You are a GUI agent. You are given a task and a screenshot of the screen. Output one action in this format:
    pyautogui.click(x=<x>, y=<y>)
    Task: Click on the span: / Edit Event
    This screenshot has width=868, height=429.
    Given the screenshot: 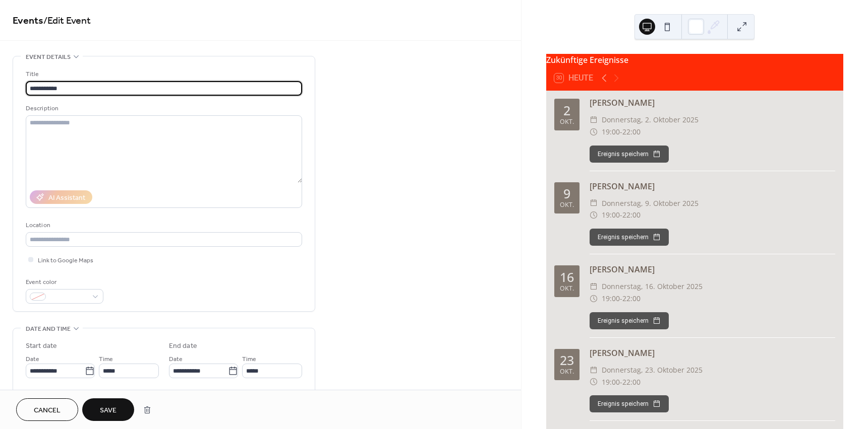 What is the action you would take?
    pyautogui.click(x=67, y=21)
    